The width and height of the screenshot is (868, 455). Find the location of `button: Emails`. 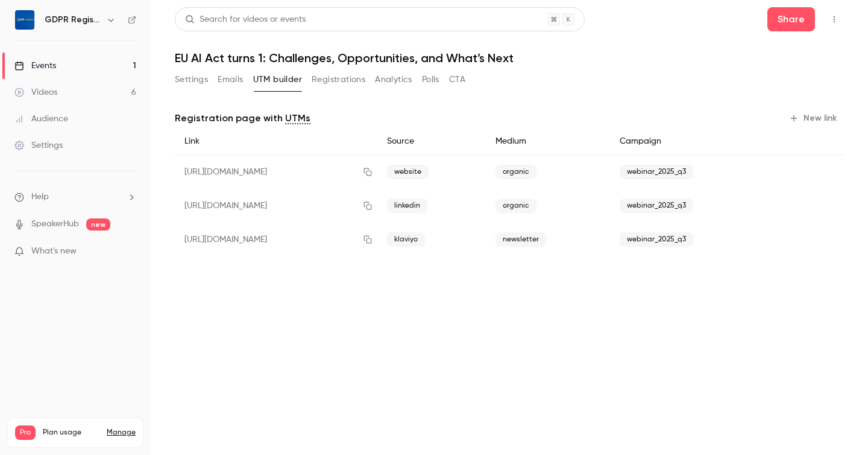

button: Emails is located at coordinates (230, 80).